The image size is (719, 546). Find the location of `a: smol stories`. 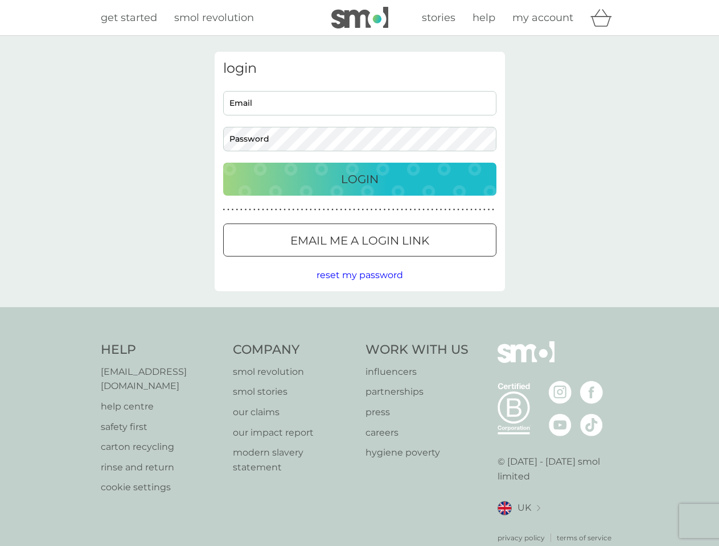

a: smol stories is located at coordinates (293, 392).